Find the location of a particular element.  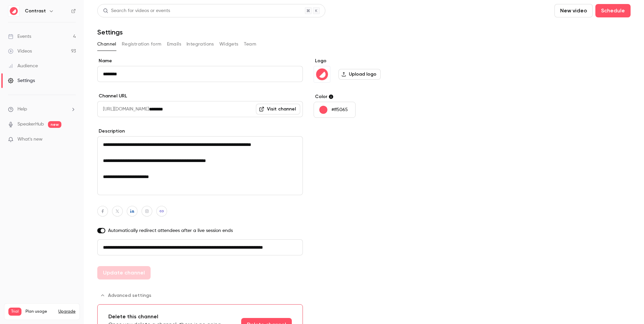

a: SpeakerHub is located at coordinates (30, 124).